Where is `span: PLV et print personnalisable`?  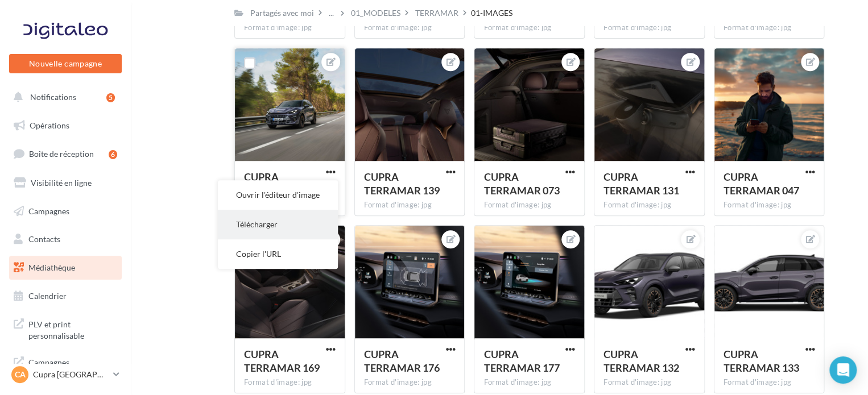
span: PLV et print personnalisable is located at coordinates (73, 329).